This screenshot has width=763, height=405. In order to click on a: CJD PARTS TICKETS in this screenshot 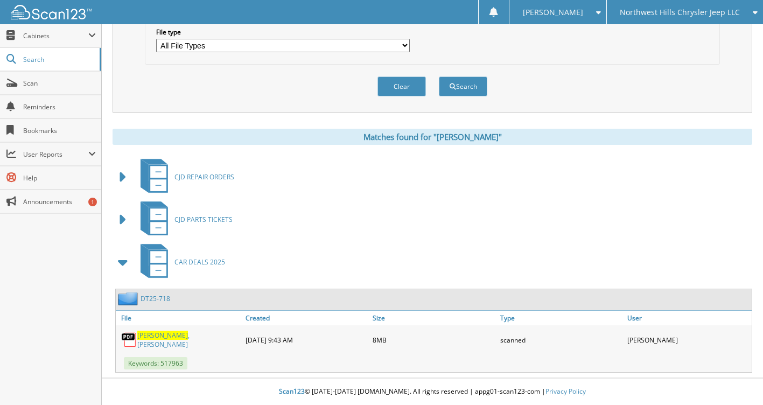, I will do `click(183, 219)`.